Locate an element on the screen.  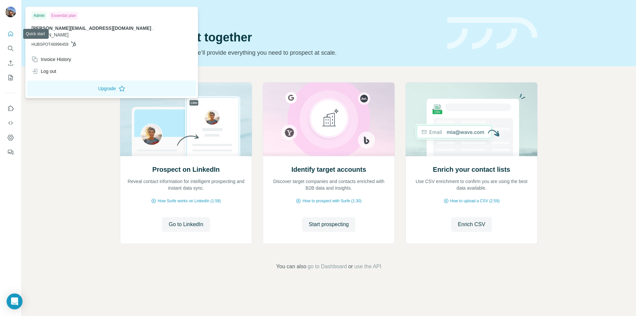
div: Admin is located at coordinates (39, 16).